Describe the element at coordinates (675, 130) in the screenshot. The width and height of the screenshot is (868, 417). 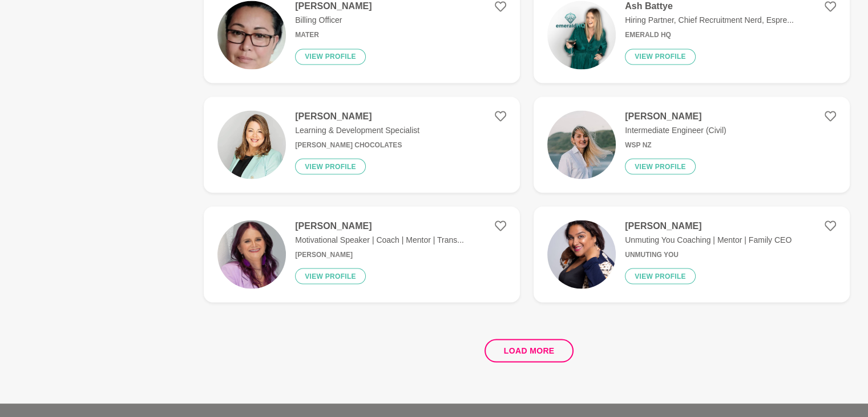
I see `p: Intermediate Engineer (Civil)` at that location.